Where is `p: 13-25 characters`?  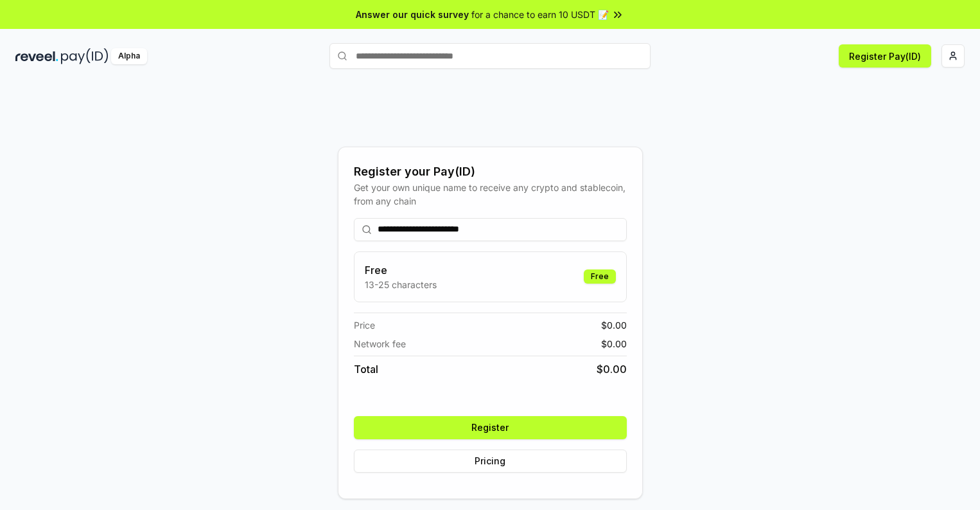 p: 13-25 characters is located at coordinates (401, 284).